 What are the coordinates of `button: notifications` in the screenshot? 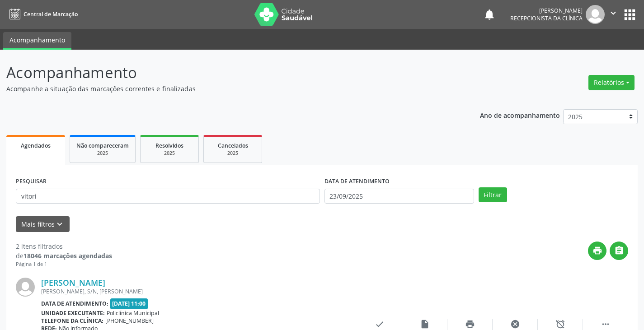 It's located at (490, 14).